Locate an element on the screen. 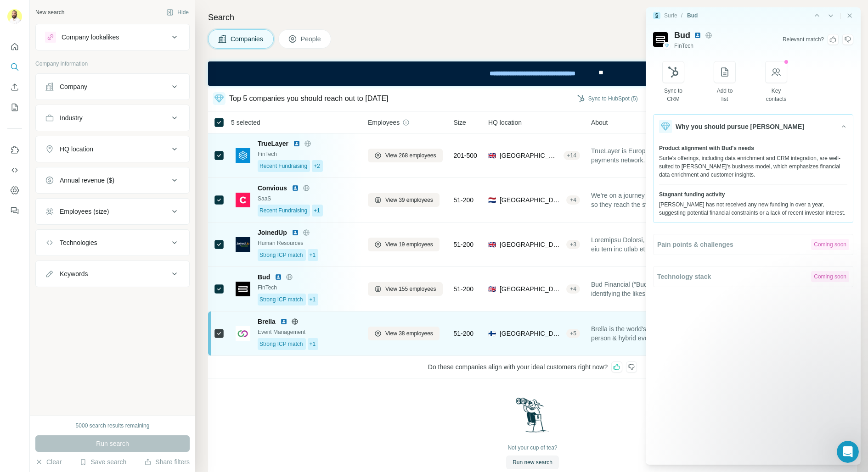 This screenshot has height=472, width=868. button: Side panel - Previous is located at coordinates (817, 15).